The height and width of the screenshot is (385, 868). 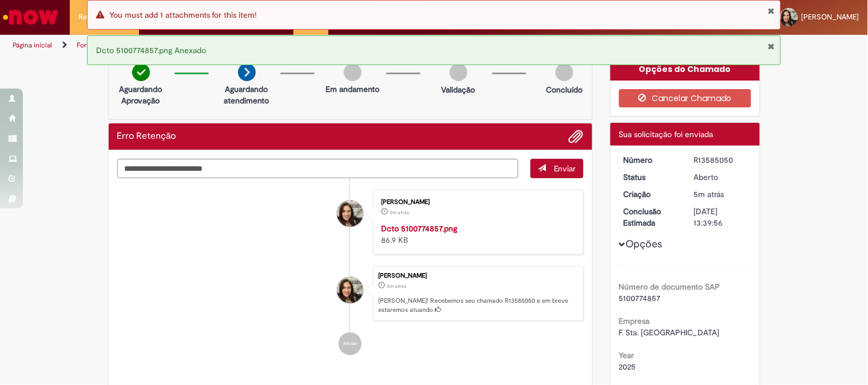 I want to click on ul: Trilhas de página, so click(x=289, y=45).